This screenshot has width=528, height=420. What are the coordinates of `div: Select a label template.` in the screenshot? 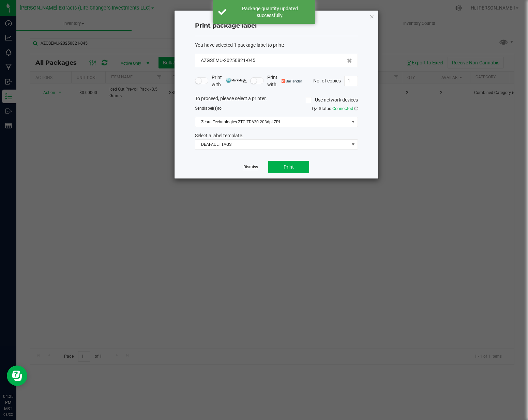 It's located at (277, 135).